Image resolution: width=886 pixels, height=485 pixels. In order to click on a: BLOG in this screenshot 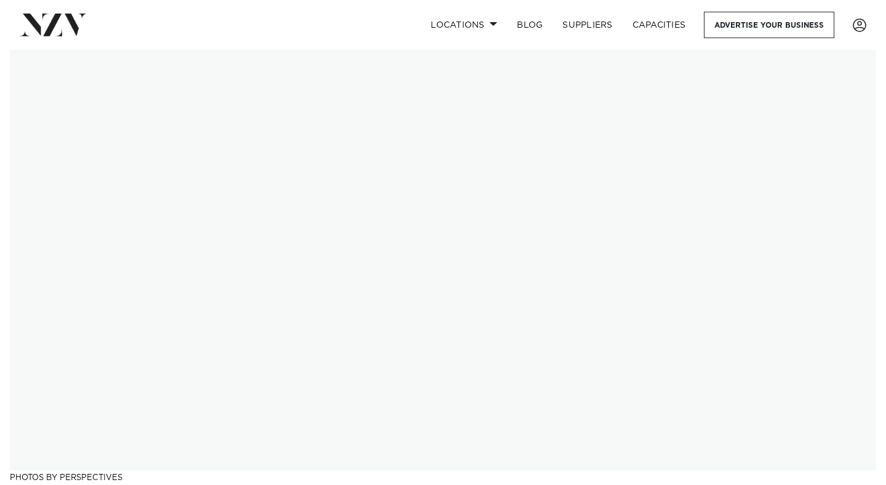, I will do `click(530, 25)`.